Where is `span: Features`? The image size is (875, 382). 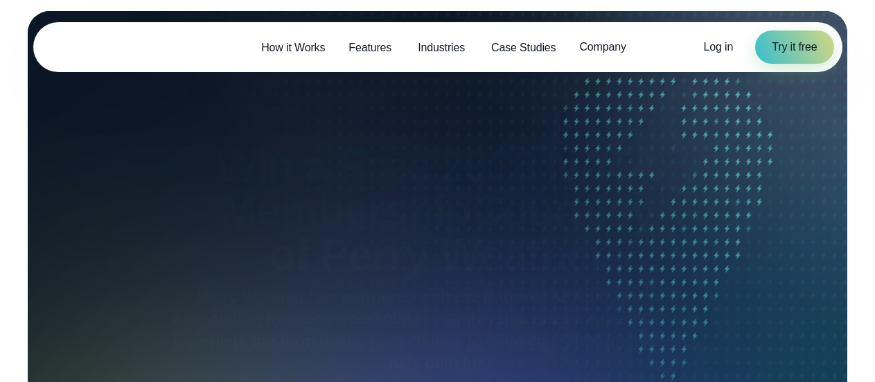
span: Features is located at coordinates (370, 48).